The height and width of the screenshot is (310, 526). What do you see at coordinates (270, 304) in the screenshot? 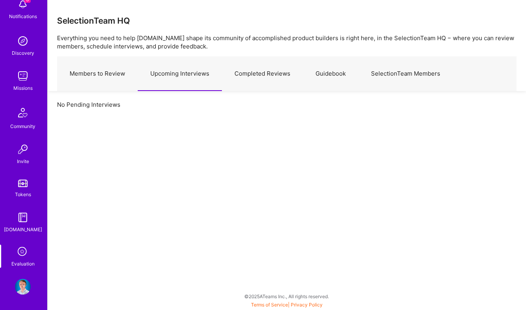
I see `a: Terms of Service` at bounding box center [270, 304].